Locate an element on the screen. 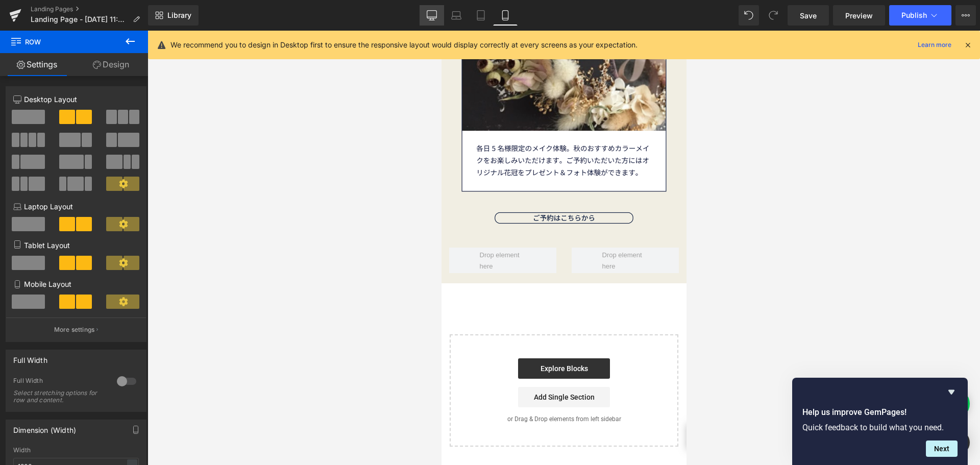  p: Desktop Layout is located at coordinates (76, 99).